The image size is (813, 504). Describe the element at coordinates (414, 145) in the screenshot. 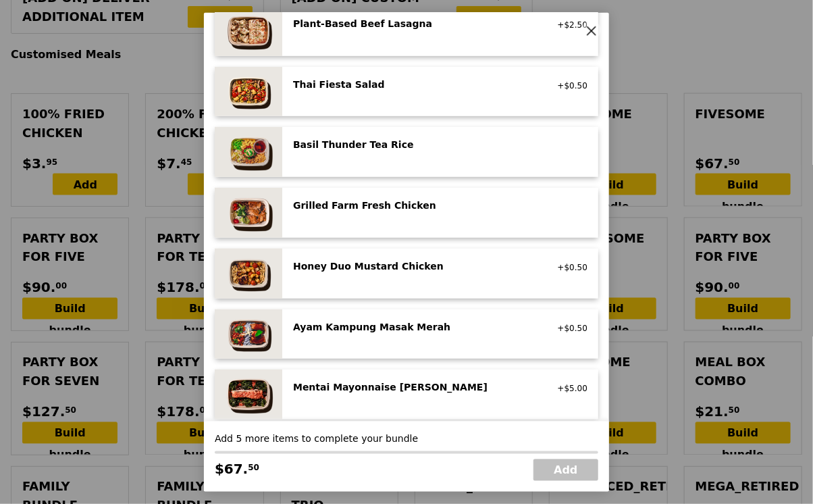

I see `div: Basil Thunder Tea Rice` at that location.